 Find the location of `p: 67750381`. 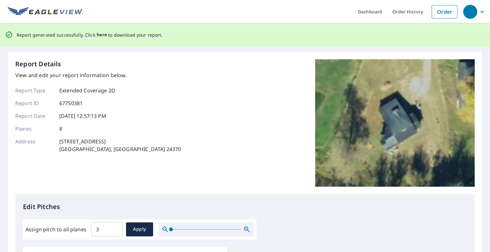

p: 67750381 is located at coordinates (71, 103).